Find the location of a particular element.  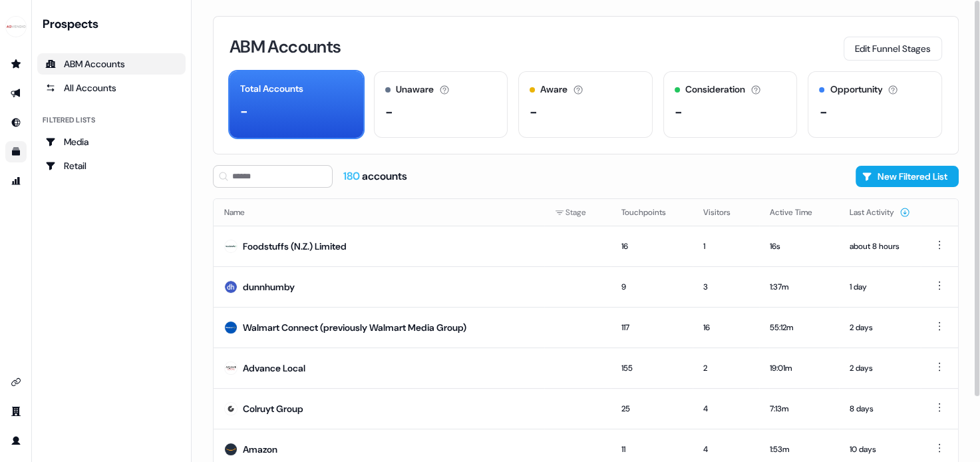

a: Go to templates is located at coordinates (16, 152).